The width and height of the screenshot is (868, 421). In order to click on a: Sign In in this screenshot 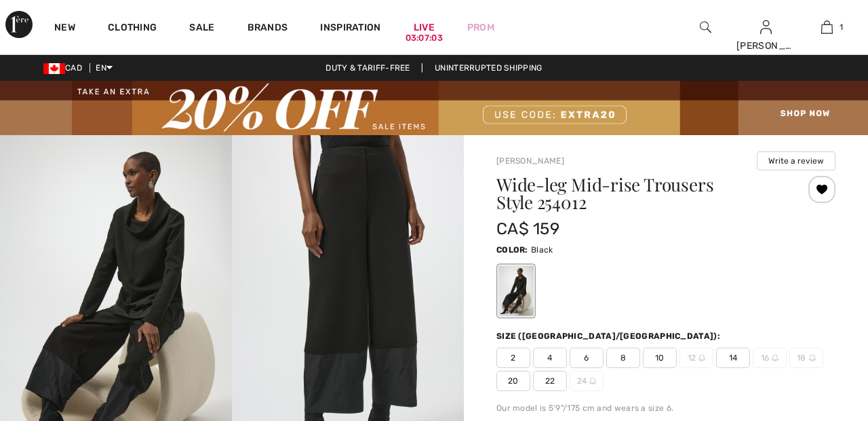, I will do `click(766, 26)`.